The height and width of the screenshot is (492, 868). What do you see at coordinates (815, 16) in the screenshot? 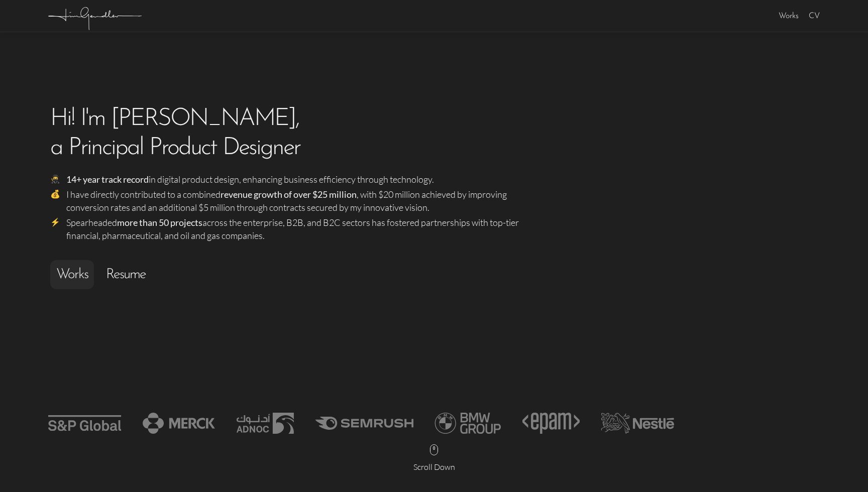
I see `a: CV` at bounding box center [815, 16].